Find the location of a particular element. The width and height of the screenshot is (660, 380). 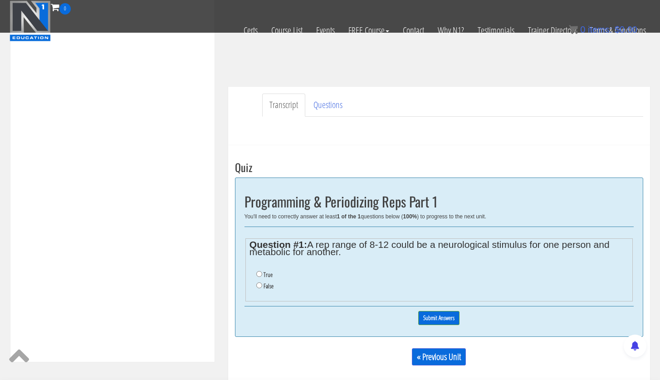

h3: Quiz is located at coordinates (439, 167).